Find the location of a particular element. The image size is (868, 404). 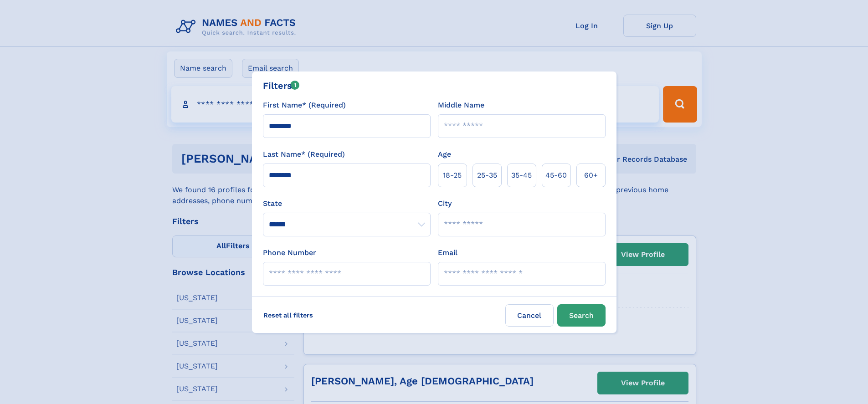

span: 45‑60 is located at coordinates (556, 175).